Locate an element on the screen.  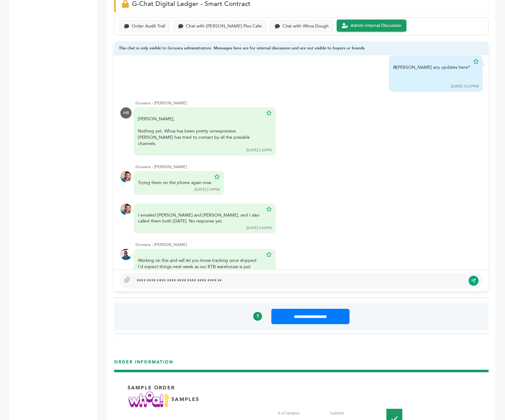
div: Working on this and will let you know tracking once shipped. I’d expect things next week as our R... is located at coordinates (200, 267).